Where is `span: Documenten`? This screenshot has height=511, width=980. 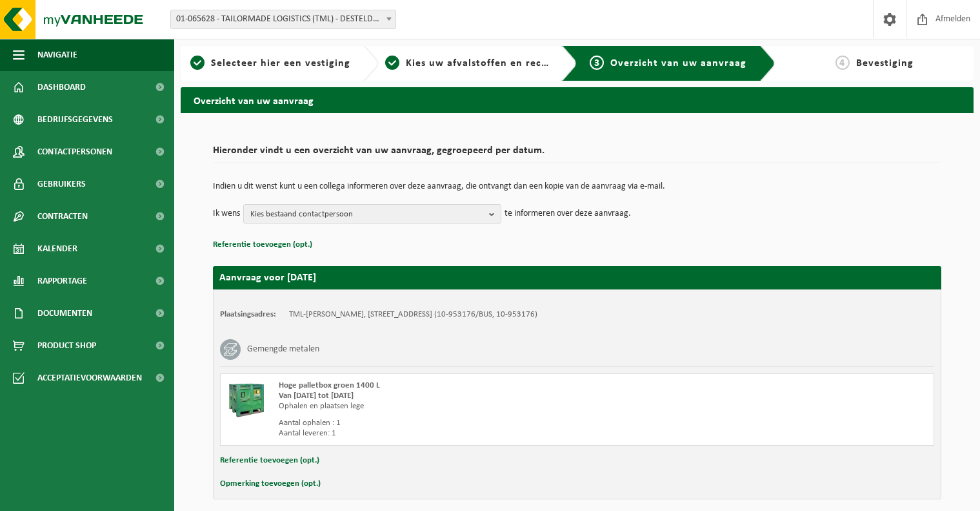
span: Documenten is located at coordinates (65, 313).